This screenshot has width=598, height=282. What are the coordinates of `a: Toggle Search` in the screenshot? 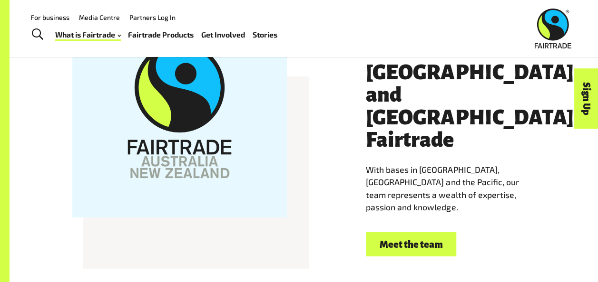 It's located at (37, 35).